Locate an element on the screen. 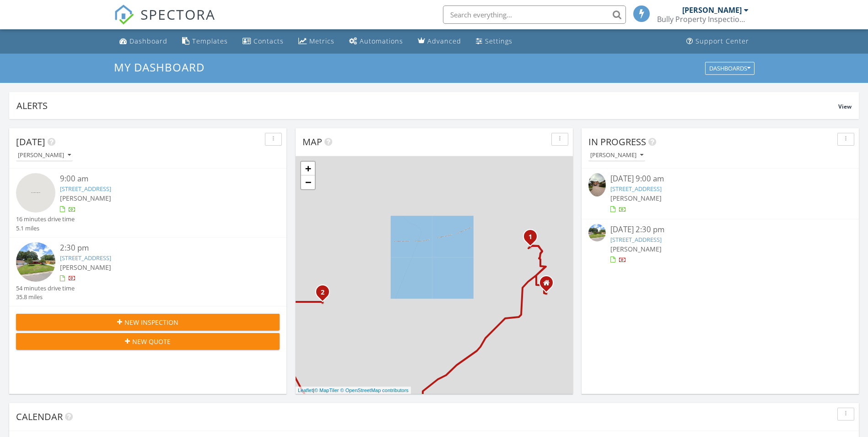 The width and height of the screenshot is (868, 437). span: In Progress is located at coordinates (617, 142).